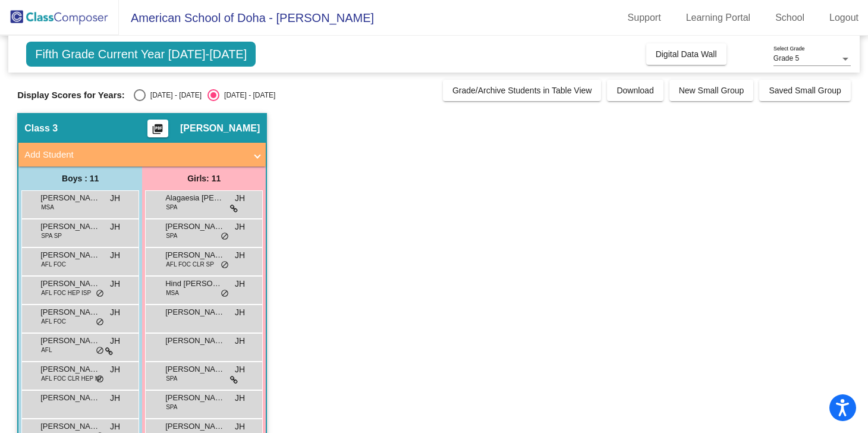  Describe the element at coordinates (786, 59) in the screenshot. I see `span: Grade 5` at that location.